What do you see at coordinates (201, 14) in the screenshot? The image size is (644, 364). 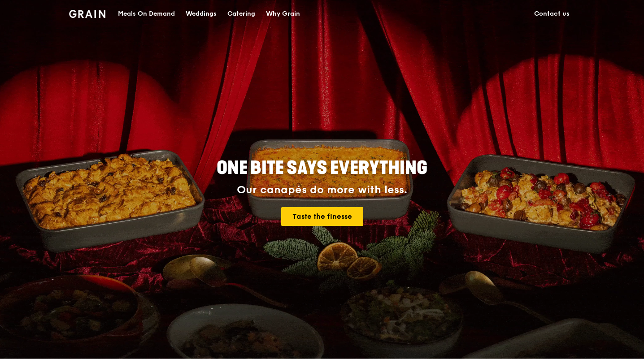 I see `a: Weddings` at bounding box center [201, 14].